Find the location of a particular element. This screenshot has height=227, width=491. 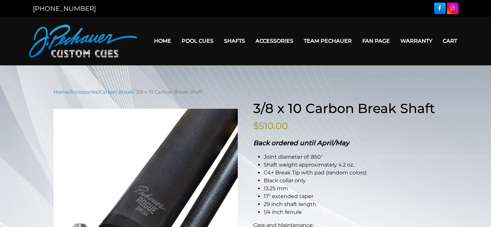

a: Fan Page is located at coordinates (376, 41).